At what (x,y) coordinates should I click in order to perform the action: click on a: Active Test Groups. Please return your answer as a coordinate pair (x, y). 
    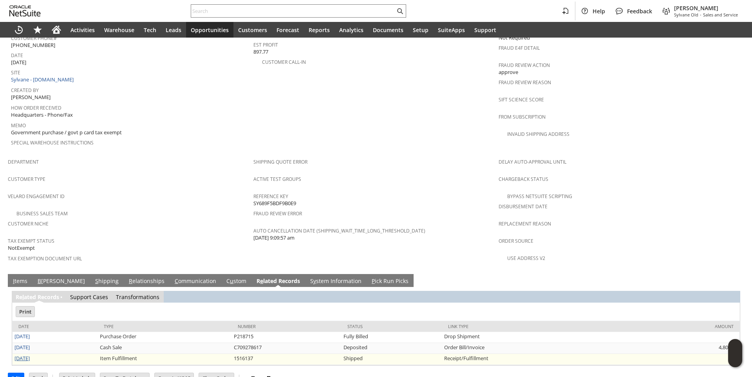
    Looking at the image, I should click on (277, 179).